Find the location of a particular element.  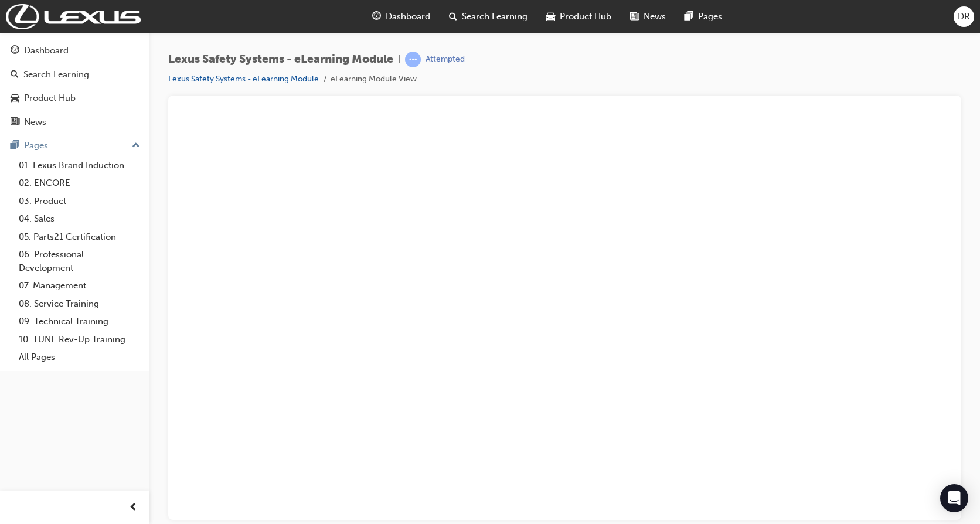

a: 05. Parts21 Certification is located at coordinates (79, 237).